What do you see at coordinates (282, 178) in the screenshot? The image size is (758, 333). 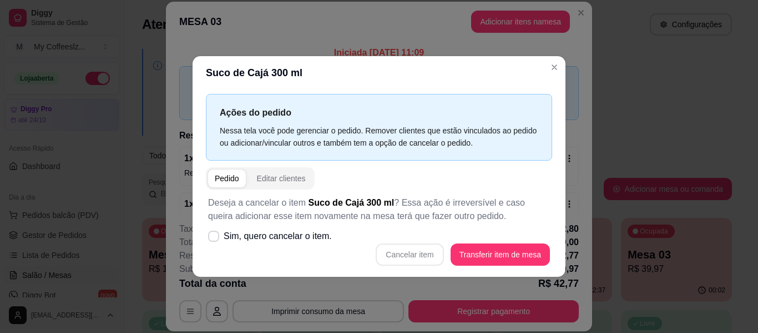 I see `div: Editar clientes` at bounding box center [282, 178].